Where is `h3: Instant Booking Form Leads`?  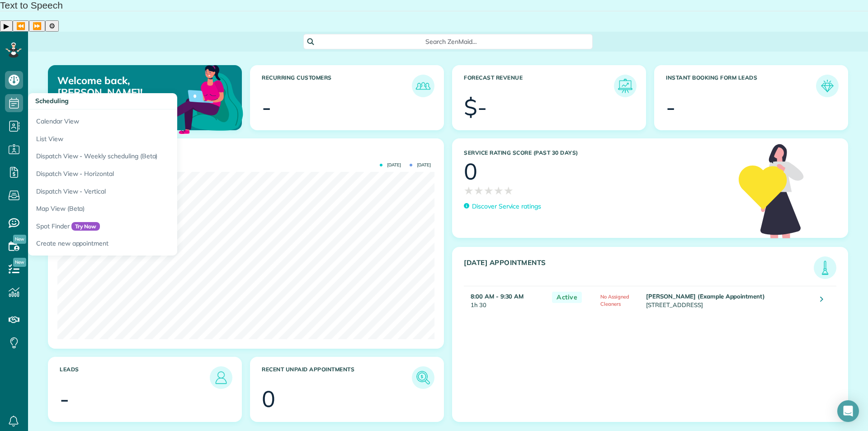
h3: Instant Booking Form Leads is located at coordinates (741, 86).